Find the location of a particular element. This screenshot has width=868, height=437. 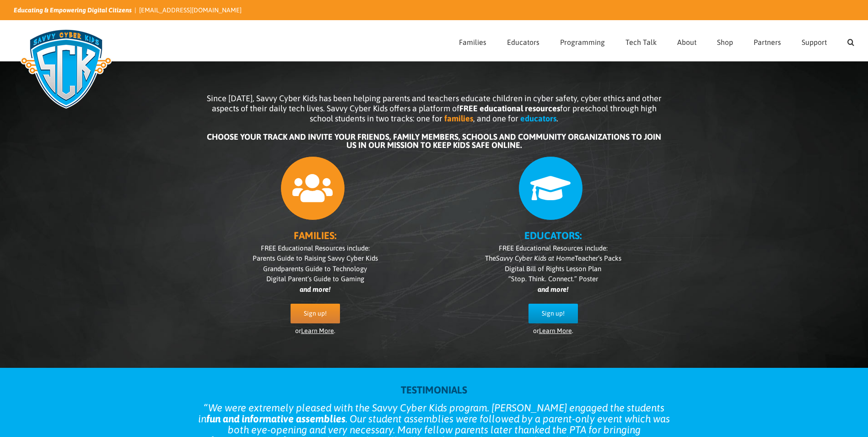

a: Partners is located at coordinates (768, 41).